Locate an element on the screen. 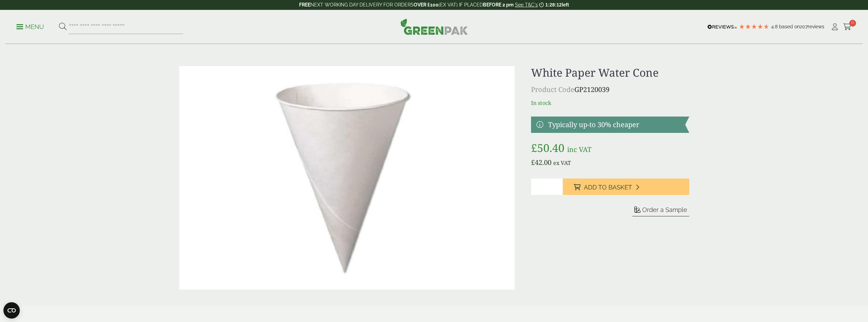 The height and width of the screenshot is (322, 868). p: GP2120039 is located at coordinates (610, 90).